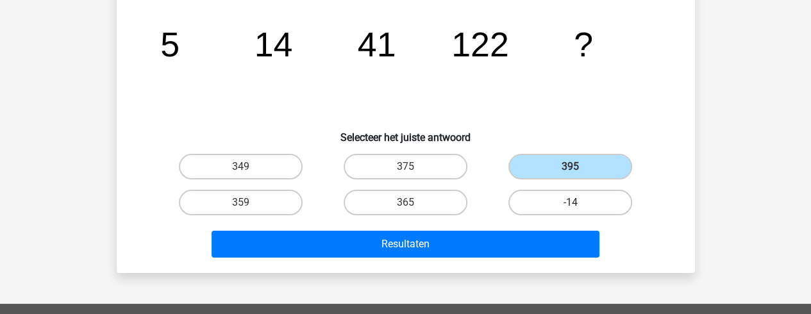  Describe the element at coordinates (405, 244) in the screenshot. I see `button: Resultaten` at that location.